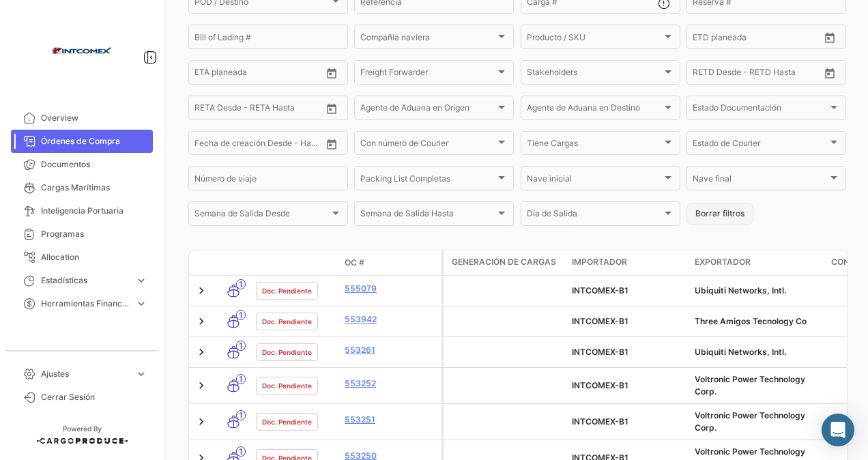  Describe the element at coordinates (504, 262) in the screenshot. I see `span: Generación de cargas` at that location.